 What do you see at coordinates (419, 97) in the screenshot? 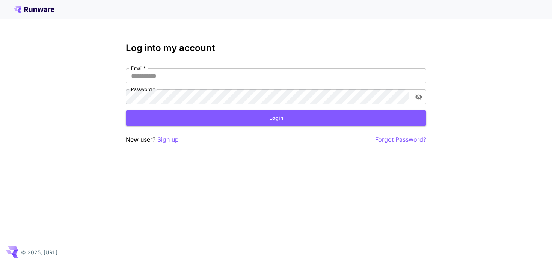
I see `button: toggle password visibility` at bounding box center [419, 97].